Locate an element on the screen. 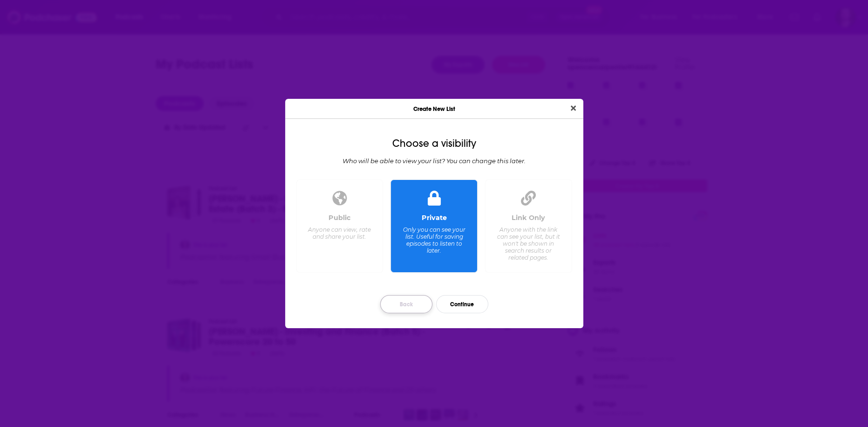 Image resolution: width=868 pixels, height=427 pixels. div: Only you can see your list. Useful for saving episodes to listen to later. is located at coordinates (434, 240).